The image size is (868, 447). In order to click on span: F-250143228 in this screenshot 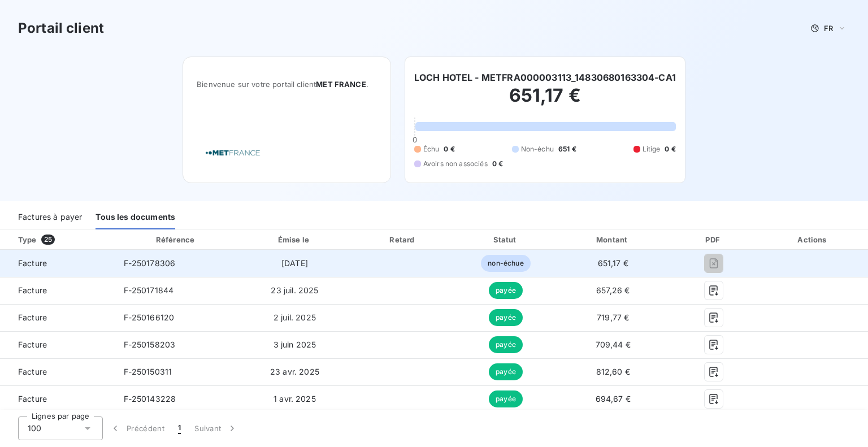, I will do `click(150, 398)`.